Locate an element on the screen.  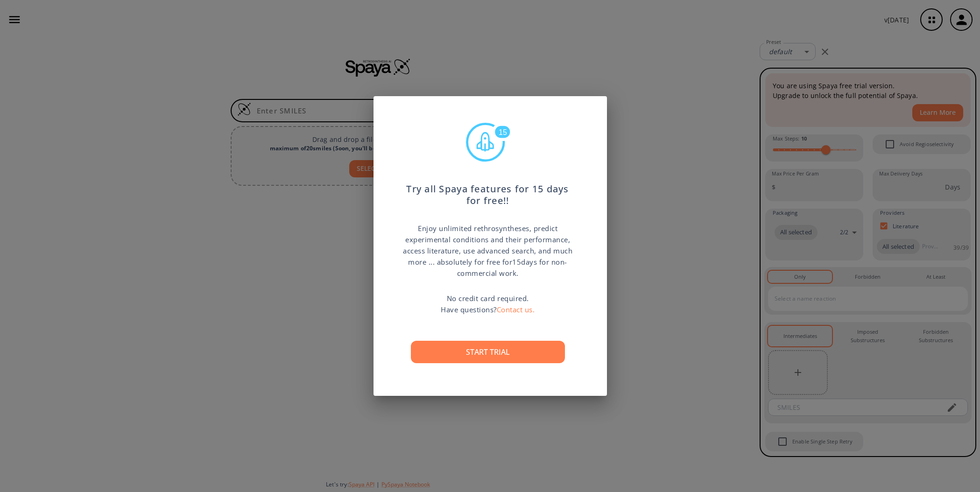
p: Enjoy unlimited rethrosyntheses, predict experimental conditions and their performance, access li... is located at coordinates (488, 250).